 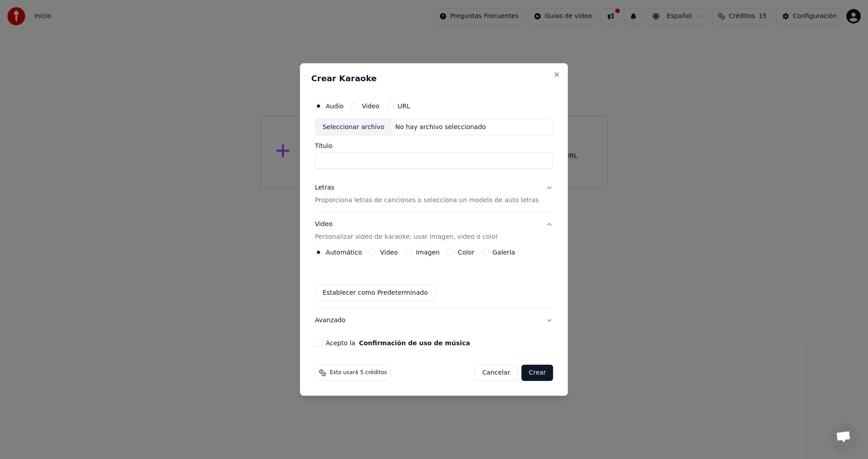 What do you see at coordinates (358, 373) in the screenshot?
I see `span: Esto usará 5 créditos` at bounding box center [358, 373].